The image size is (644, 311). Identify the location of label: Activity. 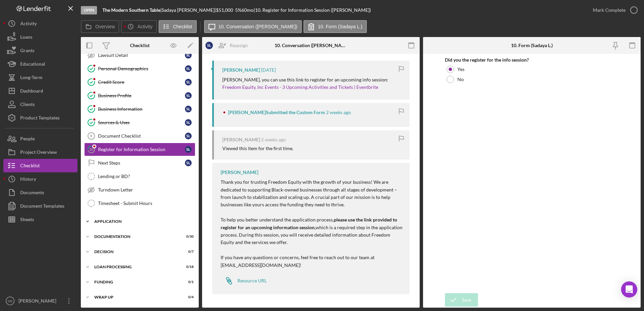
(145, 26).